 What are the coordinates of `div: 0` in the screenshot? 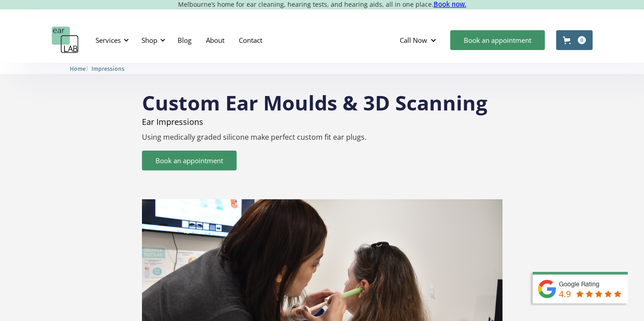 It's located at (582, 40).